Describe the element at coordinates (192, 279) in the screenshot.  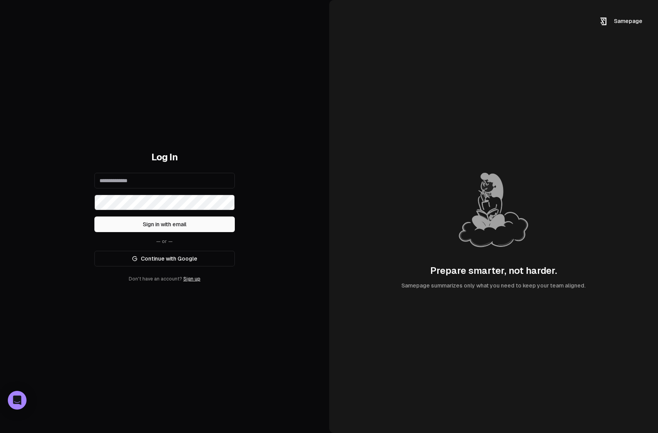
I see `a: Sign up` at that location.